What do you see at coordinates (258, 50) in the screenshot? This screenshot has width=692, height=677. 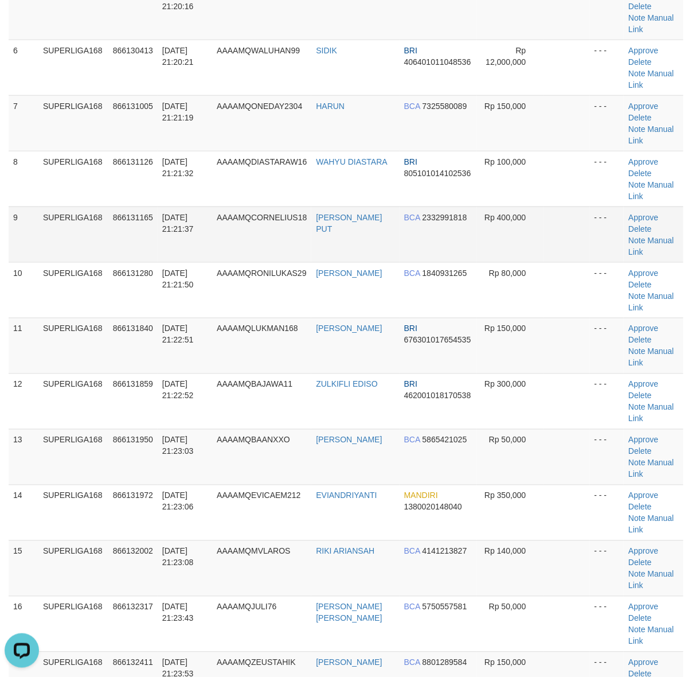 I see `span: AAAAMQWALUHAN99` at bounding box center [258, 50].